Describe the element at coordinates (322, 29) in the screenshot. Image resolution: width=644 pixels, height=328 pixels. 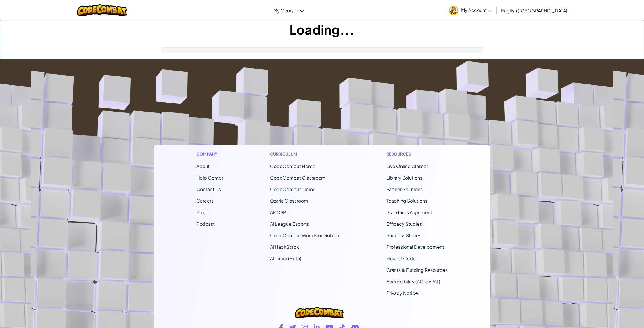
I see `h1: Loading...` at that location.